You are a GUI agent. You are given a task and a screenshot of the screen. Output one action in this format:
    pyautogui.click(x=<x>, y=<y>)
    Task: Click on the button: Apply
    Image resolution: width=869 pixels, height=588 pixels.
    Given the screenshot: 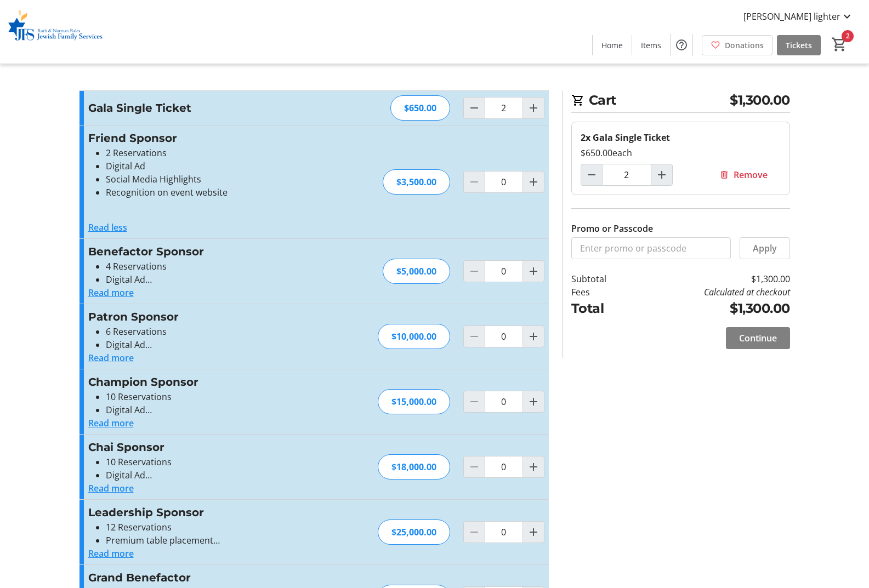 What is the action you would take?
    pyautogui.click(x=765, y=248)
    